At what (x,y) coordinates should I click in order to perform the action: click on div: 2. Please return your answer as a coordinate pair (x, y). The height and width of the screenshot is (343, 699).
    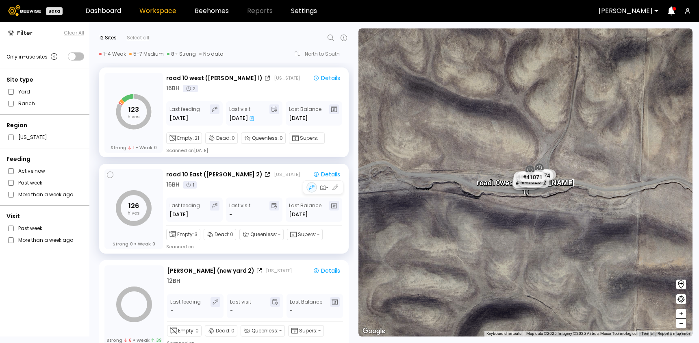
    Looking at the image, I should click on (190, 89).